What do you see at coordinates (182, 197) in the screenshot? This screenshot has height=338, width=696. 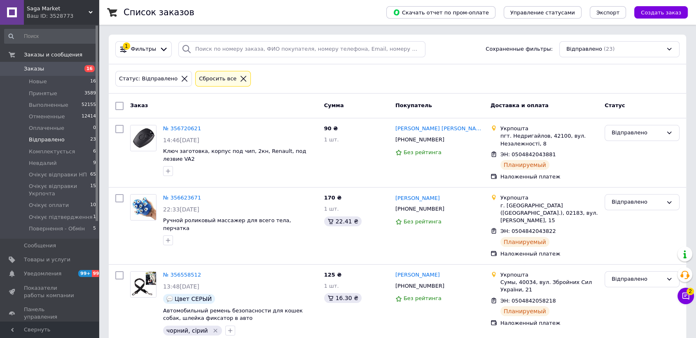 I see `a: № 356623671` at bounding box center [182, 197].